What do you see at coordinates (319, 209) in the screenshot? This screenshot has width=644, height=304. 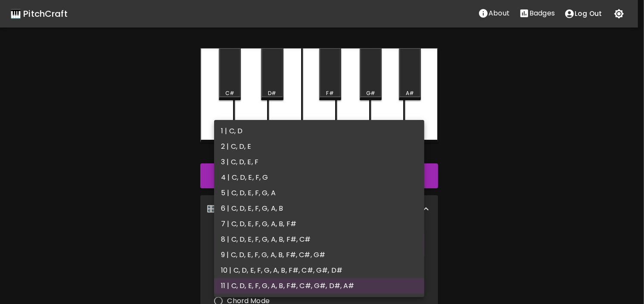 I see `li: 6 | C, D, E, F, G, A, B` at bounding box center [319, 209].